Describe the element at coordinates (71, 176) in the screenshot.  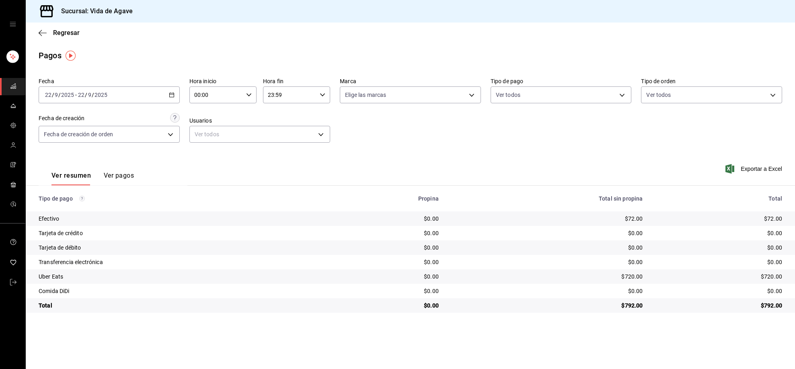
I see `font: Ver resumen` at that location.